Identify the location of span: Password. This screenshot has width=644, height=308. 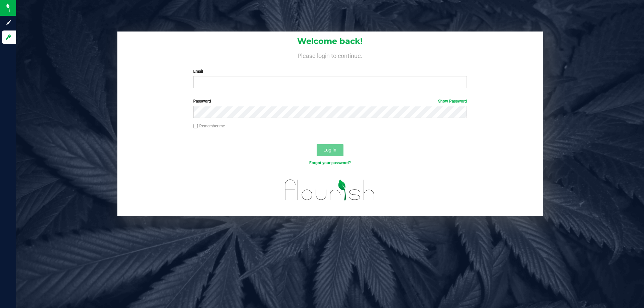
(202, 101).